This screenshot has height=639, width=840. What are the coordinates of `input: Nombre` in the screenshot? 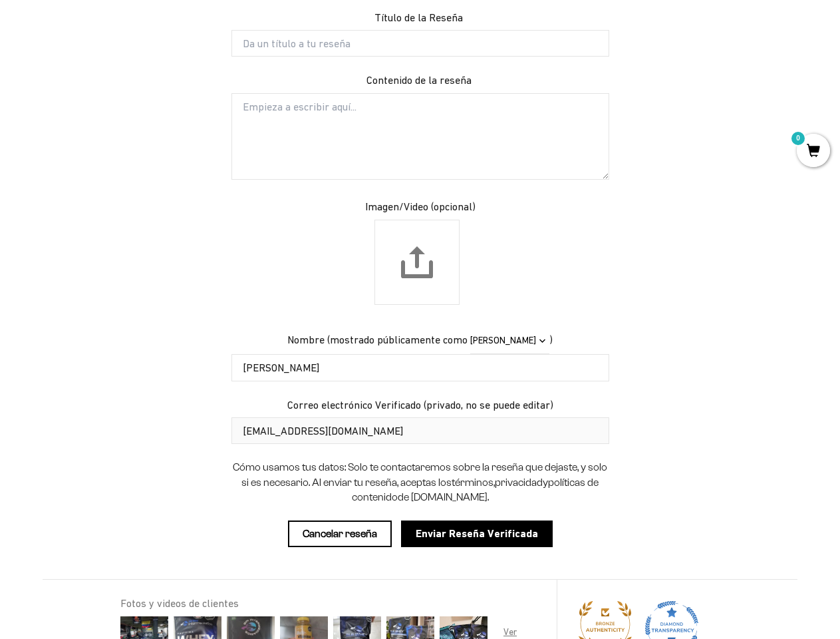 It's located at (421, 368).